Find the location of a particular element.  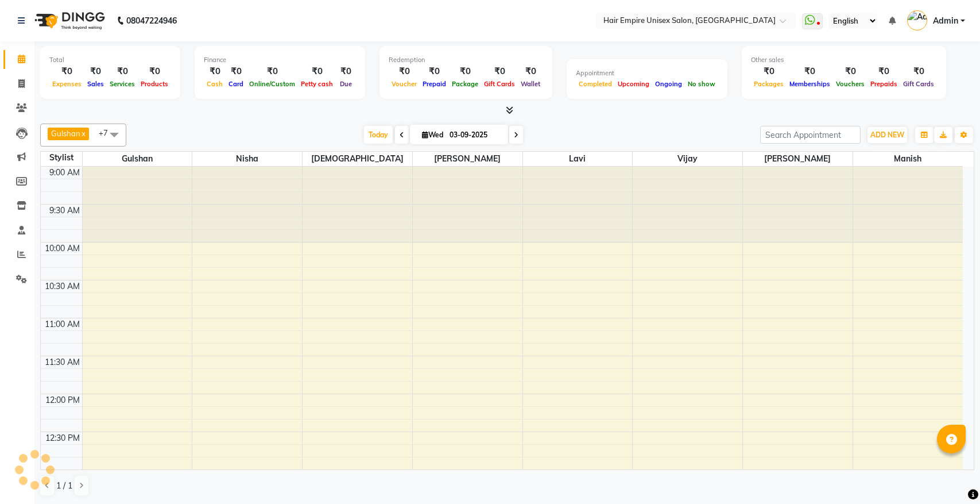

div: Appointment is located at coordinates (648, 73).